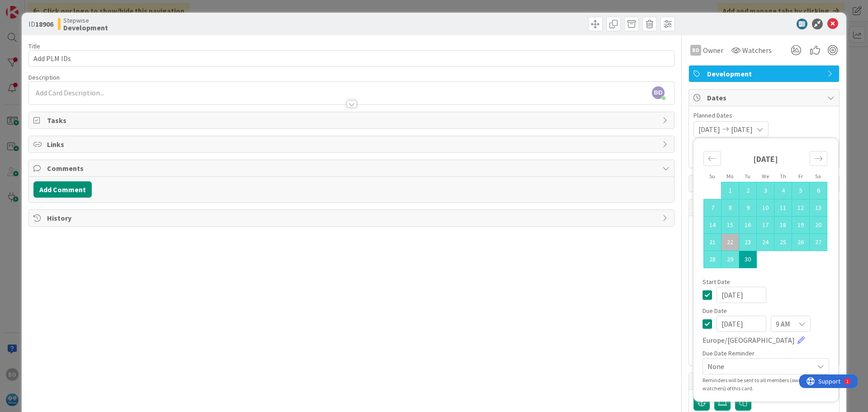 The height and width of the screenshot is (412, 868). I want to click on input: type card name here..., so click(351, 58).